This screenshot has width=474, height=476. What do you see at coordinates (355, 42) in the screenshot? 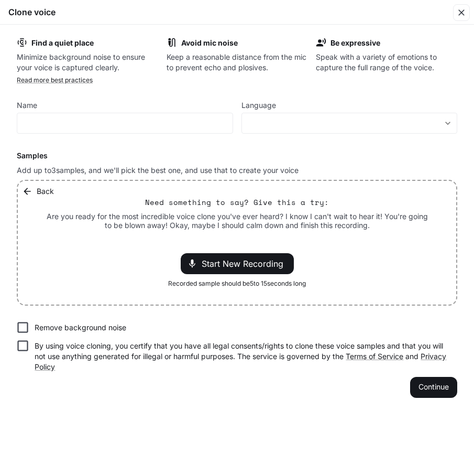
I see `b: Be expressive` at bounding box center [355, 42].